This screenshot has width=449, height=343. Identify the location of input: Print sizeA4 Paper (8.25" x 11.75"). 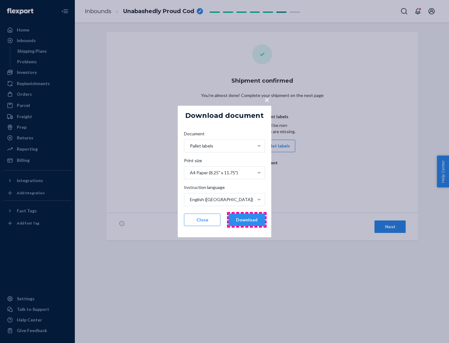
(189, 173).